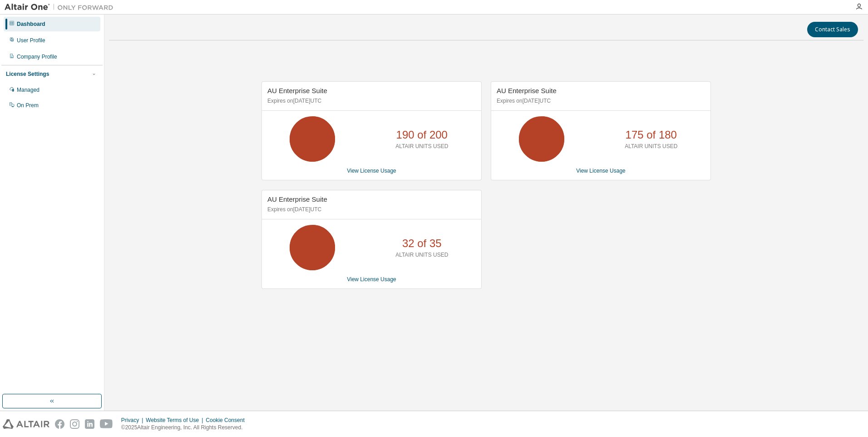 The width and height of the screenshot is (868, 437). What do you see at coordinates (422, 135) in the screenshot?
I see `p: 190 of 200` at bounding box center [422, 135].